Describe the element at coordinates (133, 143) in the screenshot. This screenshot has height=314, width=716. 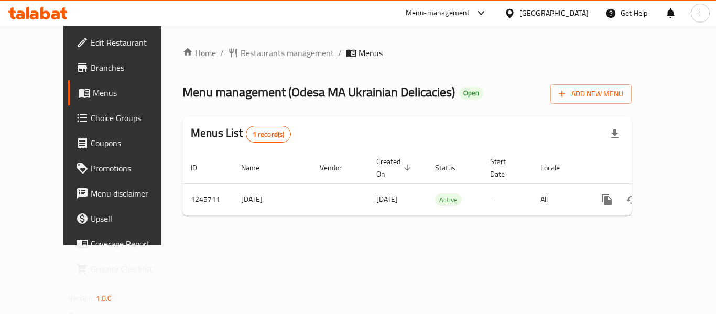
I see `span: Coupons` at that location.